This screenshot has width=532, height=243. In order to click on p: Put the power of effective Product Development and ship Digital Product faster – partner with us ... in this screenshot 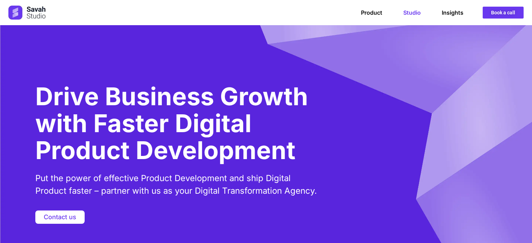, I will do `click(176, 185)`.